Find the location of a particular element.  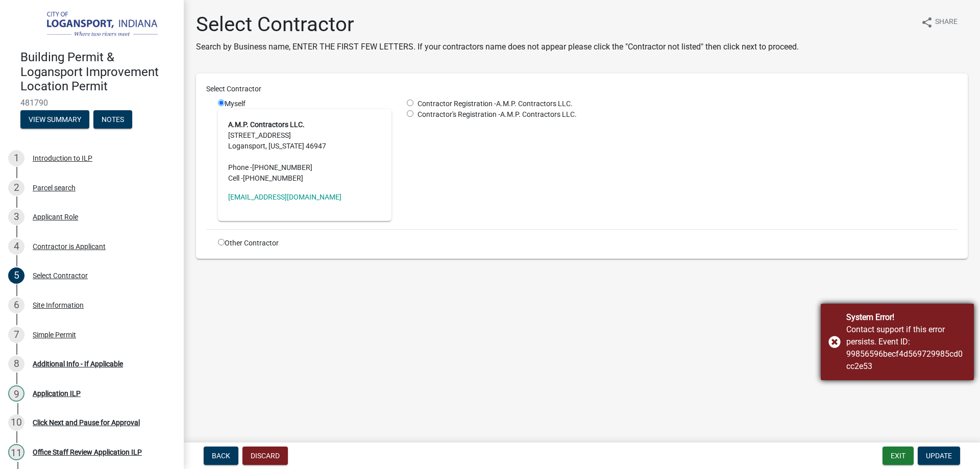

div: Other Contractor is located at coordinates (305, 243).